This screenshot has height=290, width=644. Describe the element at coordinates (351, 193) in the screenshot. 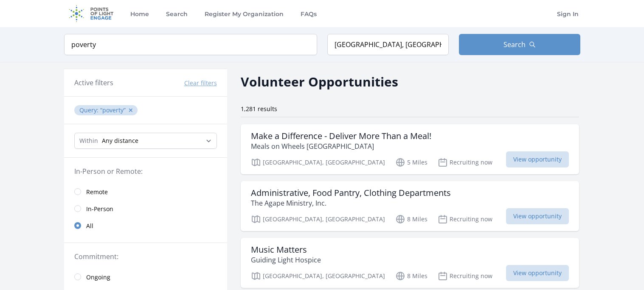

I see `h3: Administrative, Food Pantry, Clothing Departments` at that location.